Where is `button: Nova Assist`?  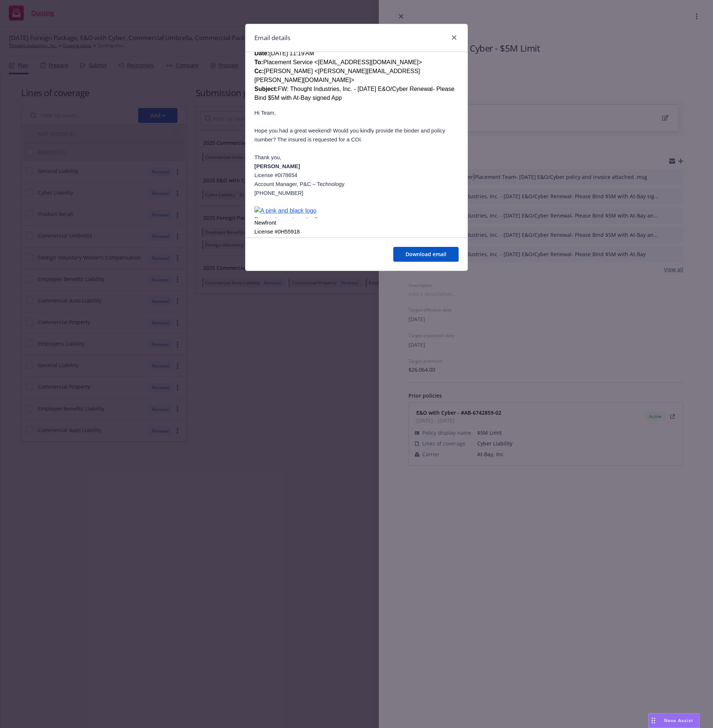 button: Nova Assist is located at coordinates (674, 721).